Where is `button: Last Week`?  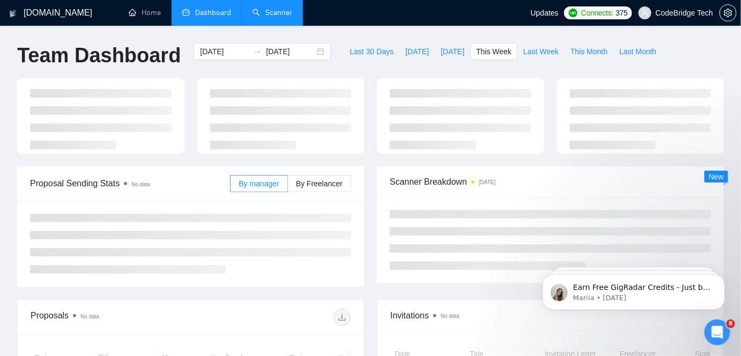
button: Last Week is located at coordinates (541, 51).